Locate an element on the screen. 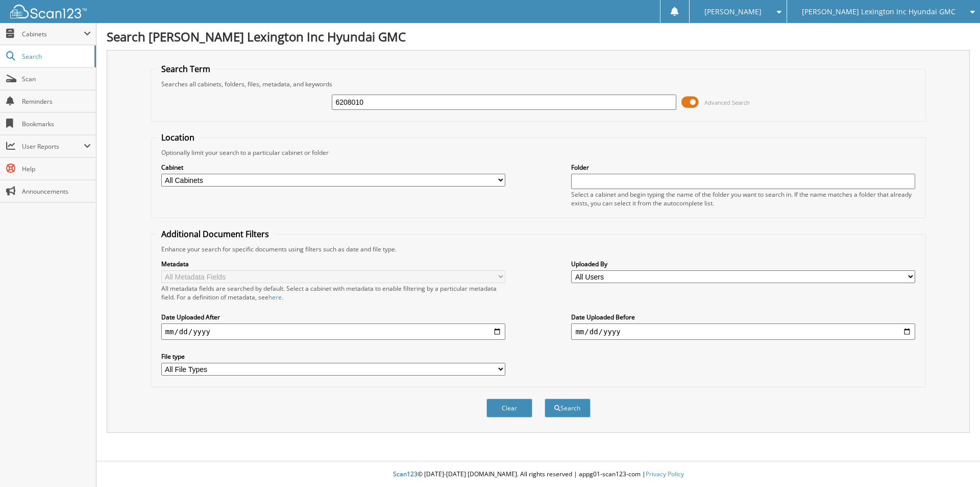  span: Announcements is located at coordinates (56, 191).